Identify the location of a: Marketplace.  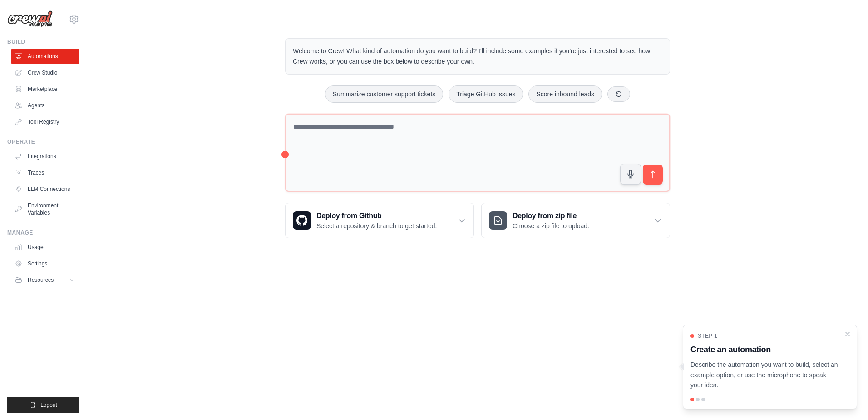
(45, 89).